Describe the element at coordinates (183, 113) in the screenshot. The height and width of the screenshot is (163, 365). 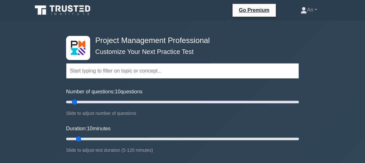
I see `div: Slide to adjust number of questions` at that location.